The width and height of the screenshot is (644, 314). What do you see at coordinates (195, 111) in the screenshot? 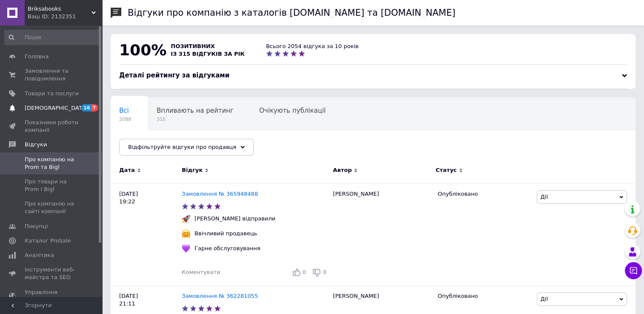
I see `span: Впливають на рейтинг` at bounding box center [195, 111].